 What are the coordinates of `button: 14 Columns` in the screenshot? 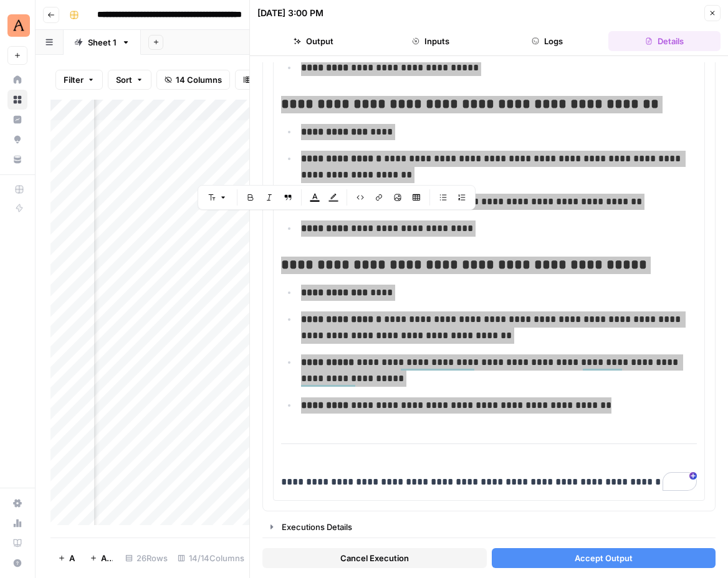 It's located at (193, 80).